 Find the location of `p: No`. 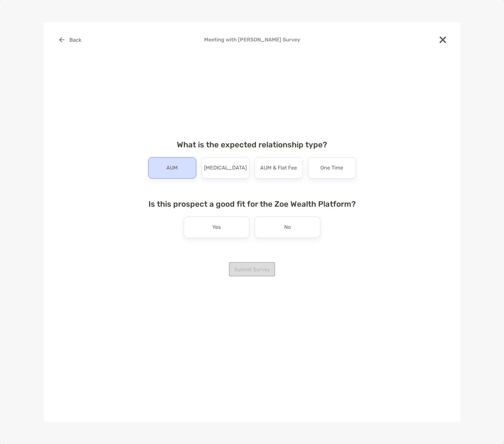

p: No is located at coordinates (288, 227).